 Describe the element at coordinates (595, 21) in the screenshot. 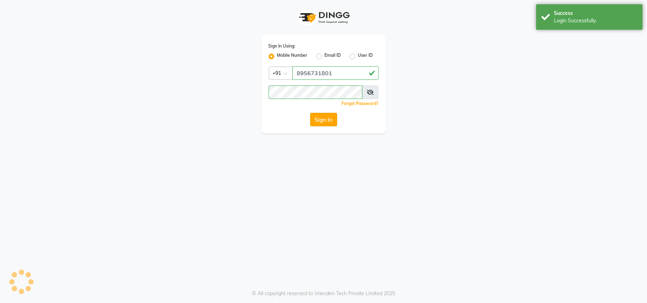

I see `div: Login Successfully.` at that location.